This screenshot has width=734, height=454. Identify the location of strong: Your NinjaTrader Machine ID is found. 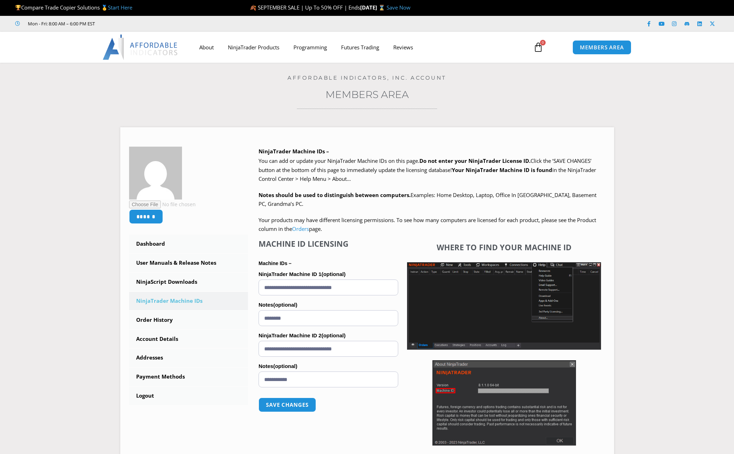
(502, 170).